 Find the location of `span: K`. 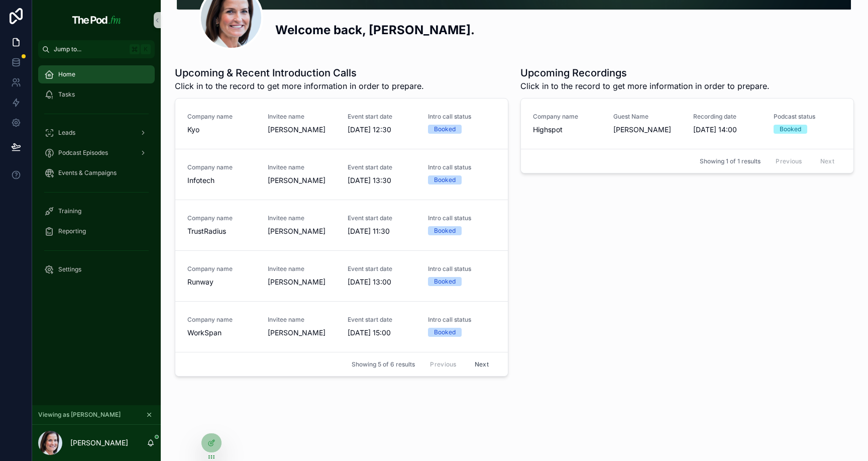

span: K is located at coordinates (146, 49).